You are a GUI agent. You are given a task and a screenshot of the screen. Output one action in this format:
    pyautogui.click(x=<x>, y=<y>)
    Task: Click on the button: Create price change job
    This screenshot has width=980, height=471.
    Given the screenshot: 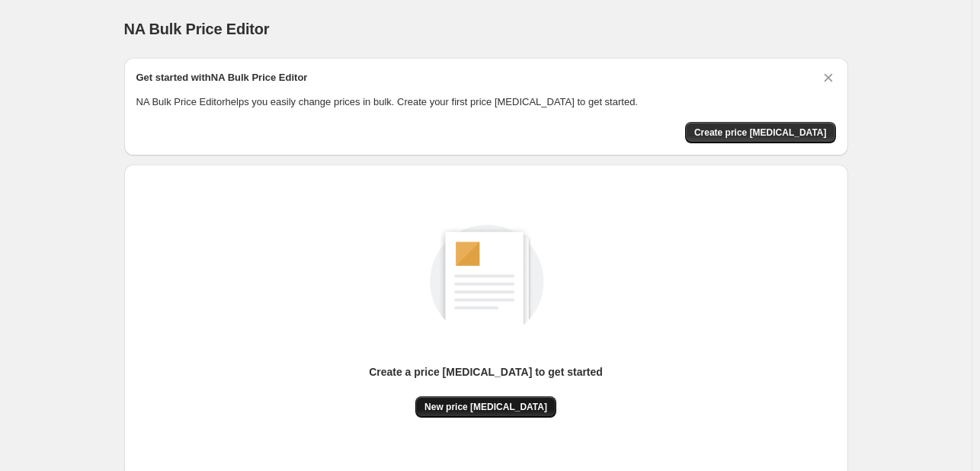 What is the action you would take?
    pyautogui.click(x=761, y=132)
    